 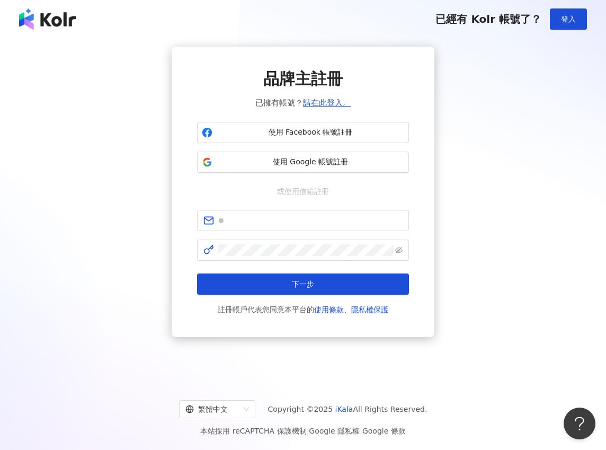 I want to click on span: 已擁有帳號？, so click(x=303, y=103).